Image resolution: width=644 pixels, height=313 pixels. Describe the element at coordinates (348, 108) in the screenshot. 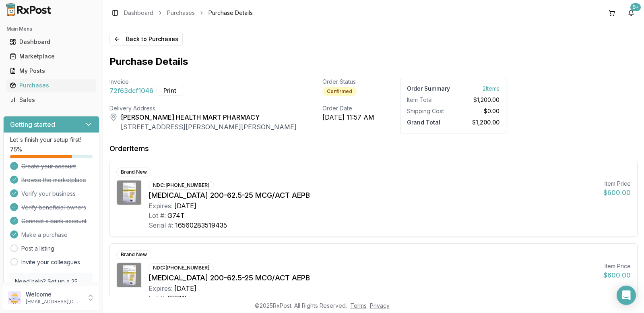

I see `div: Order Date` at that location.